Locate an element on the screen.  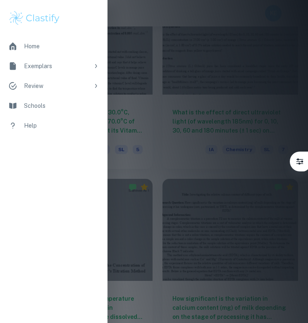
img: Clastify logo is located at coordinates (34, 18).